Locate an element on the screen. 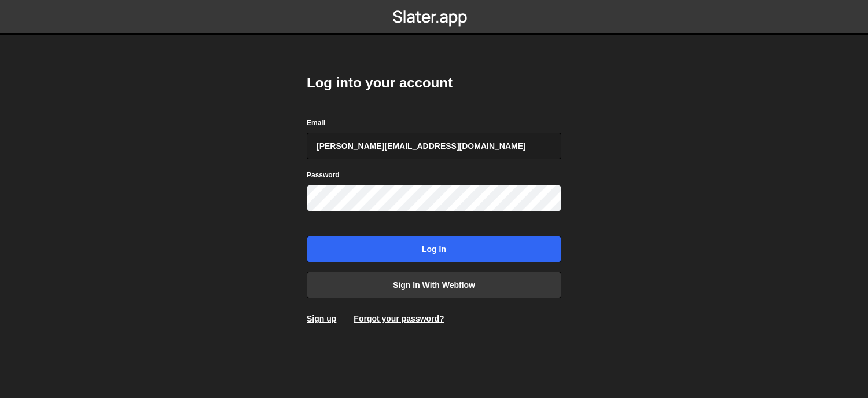 The image size is (868, 398). a: Sign up is located at coordinates (321, 319).